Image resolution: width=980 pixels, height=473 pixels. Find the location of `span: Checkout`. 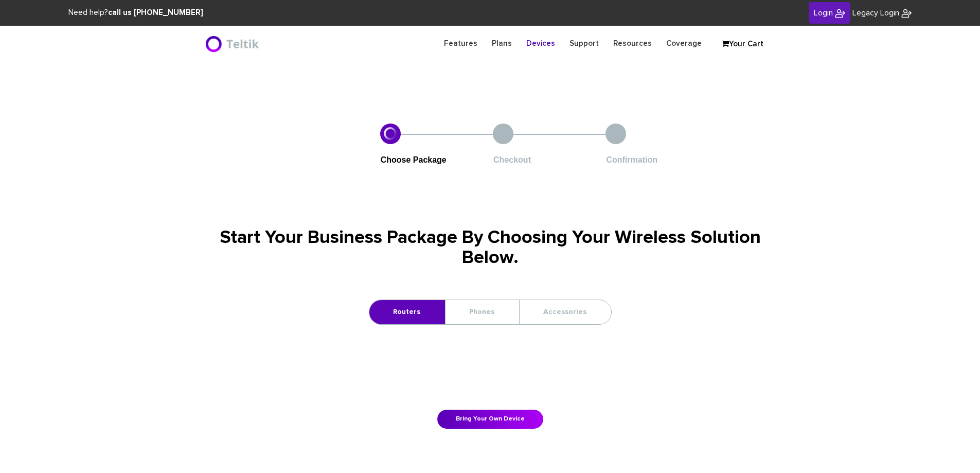

span: Checkout is located at coordinates (512, 160).